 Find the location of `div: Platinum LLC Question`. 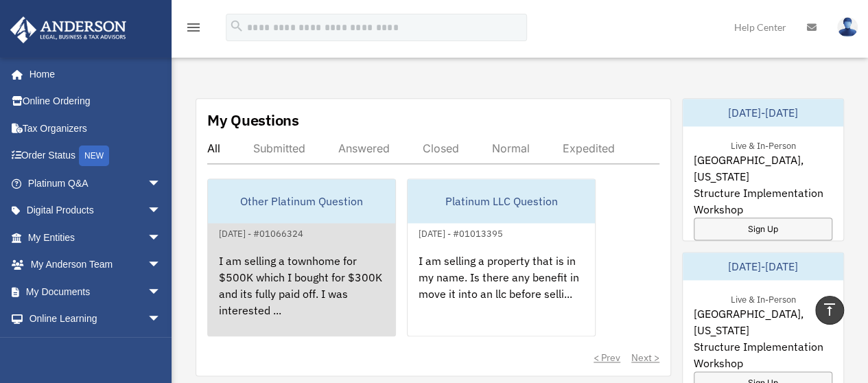

div: Platinum LLC Question is located at coordinates (501, 201).